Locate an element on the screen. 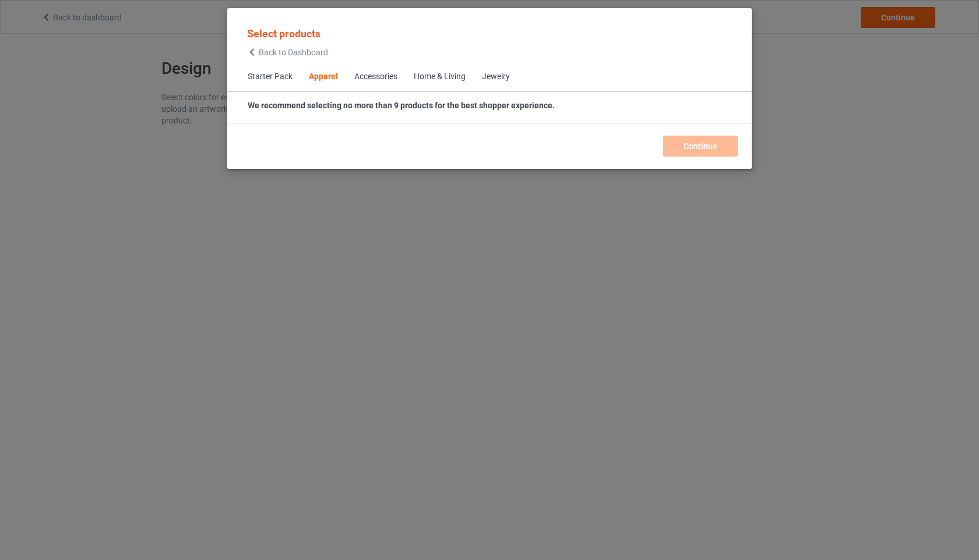  strong: We recommend selecting no more than 9 products for the best shopper experience. is located at coordinates (401, 105).